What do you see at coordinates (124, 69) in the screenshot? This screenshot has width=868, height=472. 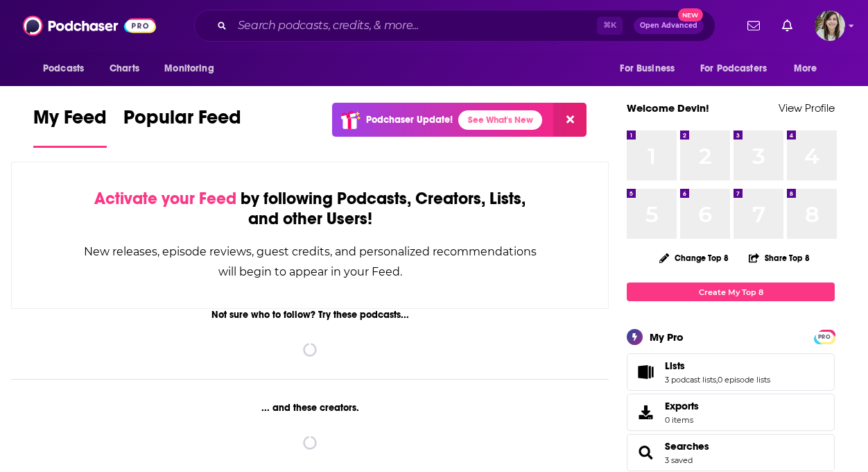 I see `a: Charts` at bounding box center [124, 69].